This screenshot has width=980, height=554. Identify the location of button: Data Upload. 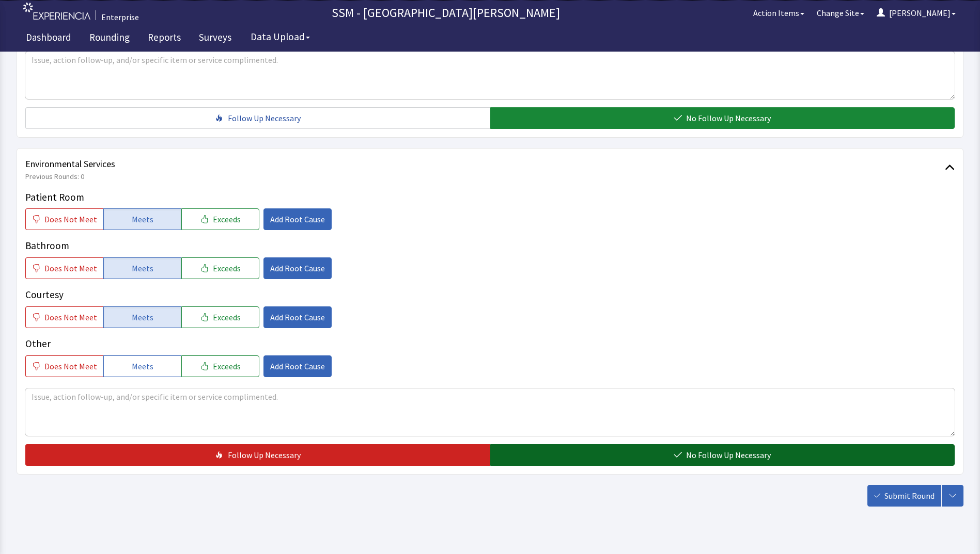
(280, 36).